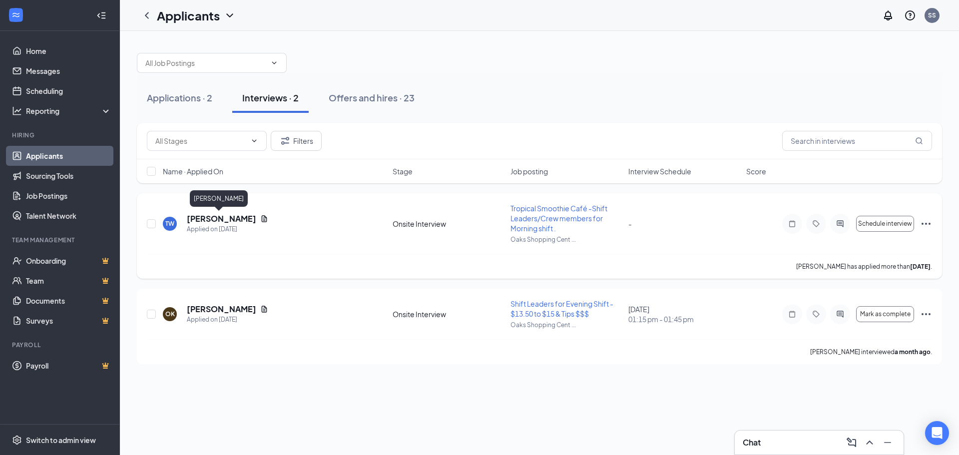  Describe the element at coordinates (179, 97) in the screenshot. I see `div: Applications · 2` at that location.